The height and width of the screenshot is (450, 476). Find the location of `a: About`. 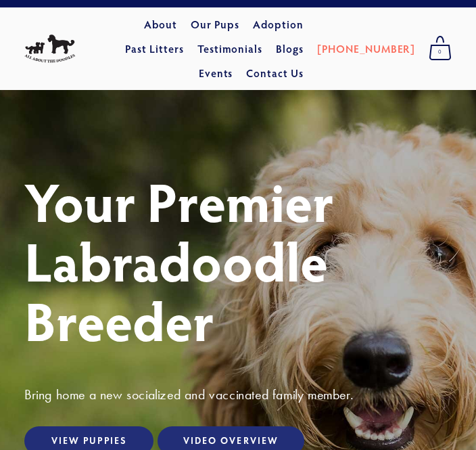

a: About is located at coordinates (160, 24).